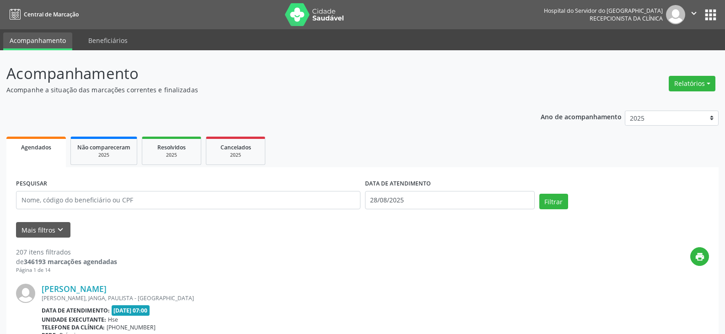  What do you see at coordinates (626, 18) in the screenshot?
I see `span: Recepcionista da clínica` at bounding box center [626, 18].